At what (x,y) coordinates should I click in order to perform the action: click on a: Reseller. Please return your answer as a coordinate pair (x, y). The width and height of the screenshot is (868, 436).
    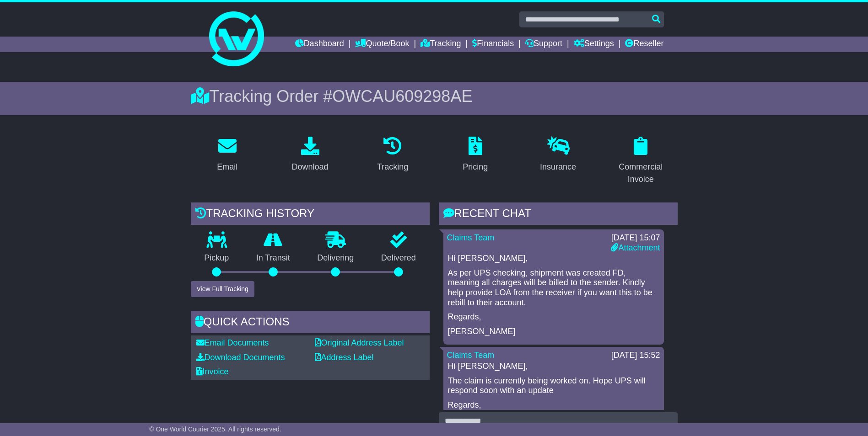
    Looking at the image, I should click on (644, 44).